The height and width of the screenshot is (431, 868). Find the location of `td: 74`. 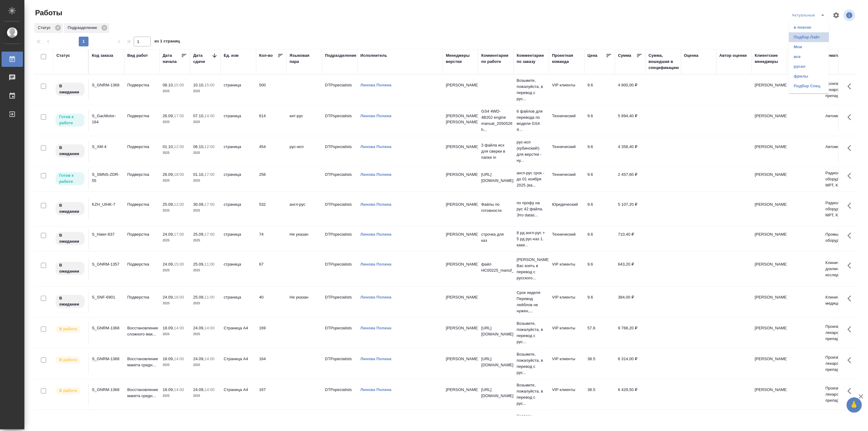

td: 74 is located at coordinates (271, 239).